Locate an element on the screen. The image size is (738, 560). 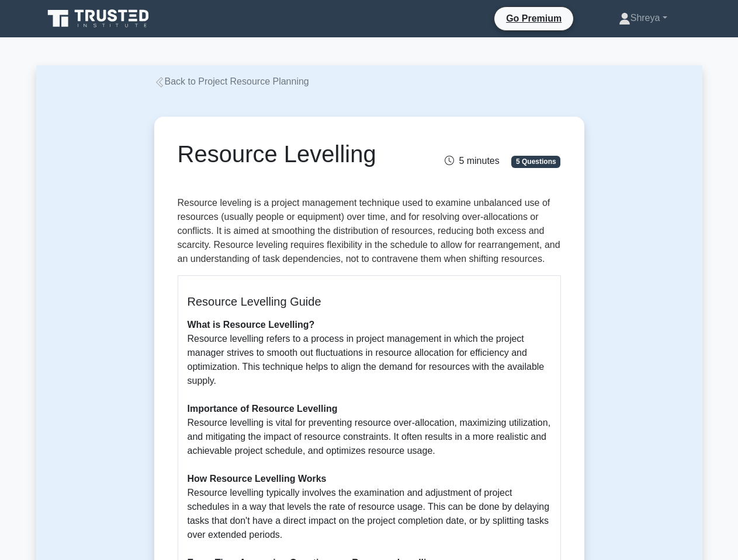
b: Importance of Resource Levelling is located at coordinates (263, 408).